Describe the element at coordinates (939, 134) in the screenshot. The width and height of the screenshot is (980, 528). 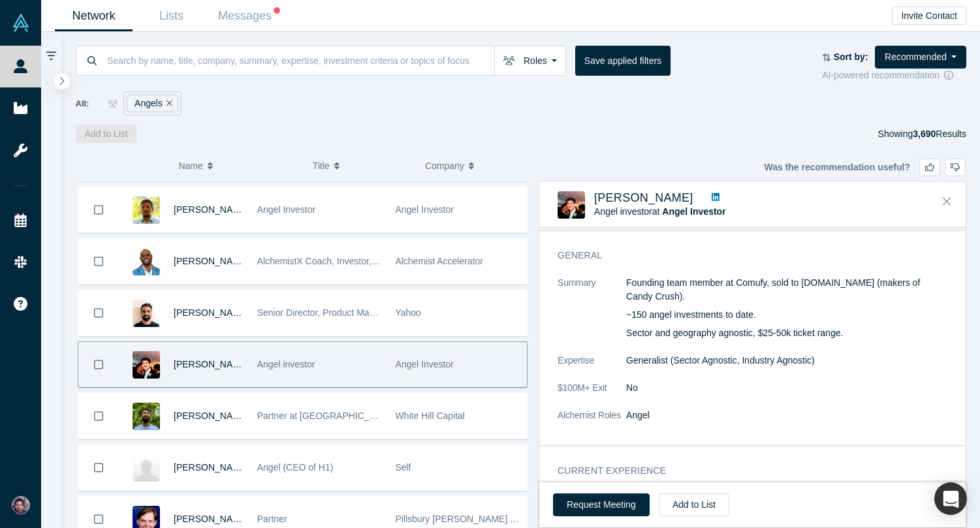
I see `span: Results` at that location.